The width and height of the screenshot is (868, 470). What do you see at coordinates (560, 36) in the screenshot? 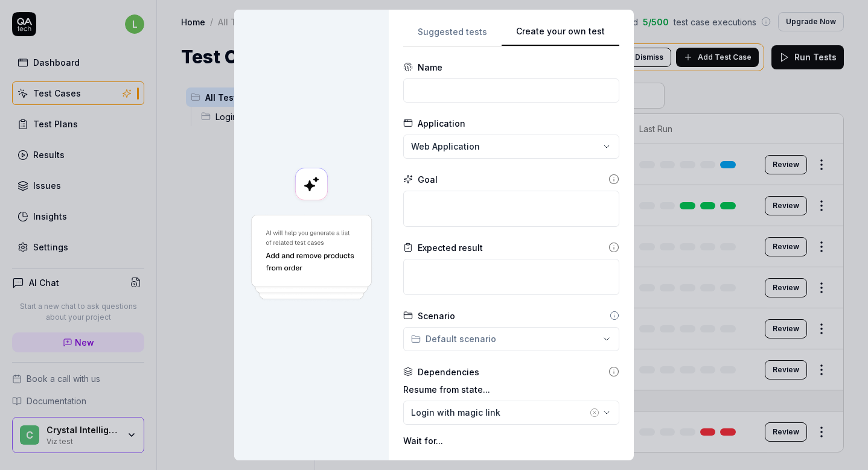
I see `button: Create your own test` at bounding box center [560, 36].